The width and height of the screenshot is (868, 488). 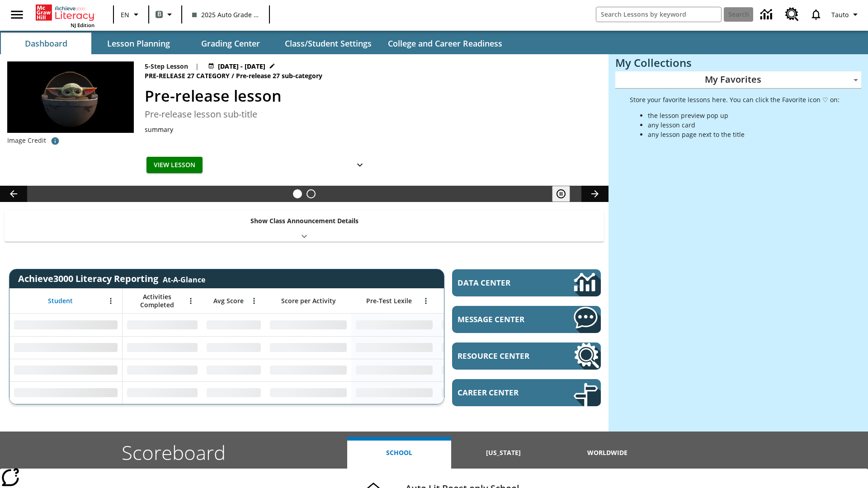 What do you see at coordinates (166, 66) in the screenshot?
I see `p: 5-Step Lesson` at bounding box center [166, 66].